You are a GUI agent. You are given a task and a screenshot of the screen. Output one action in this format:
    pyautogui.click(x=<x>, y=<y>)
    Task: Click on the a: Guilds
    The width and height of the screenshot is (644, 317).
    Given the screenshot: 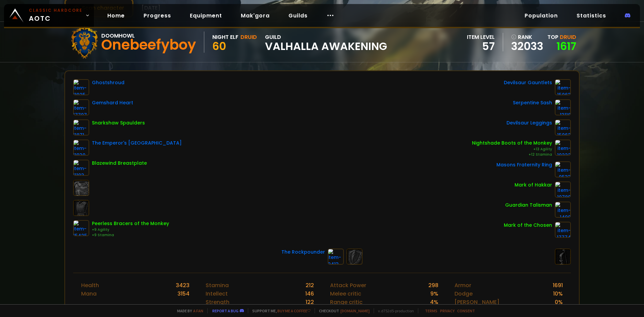 What is the action you would take?
    pyautogui.click(x=298, y=15)
    